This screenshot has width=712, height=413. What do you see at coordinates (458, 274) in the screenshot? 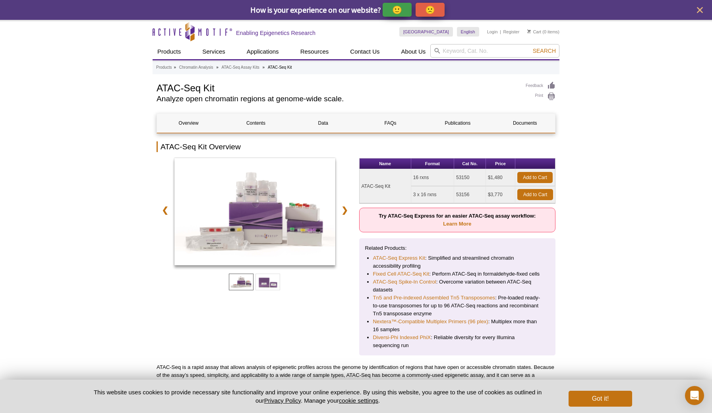
I see `li: : Perform ATAC-Seq in formaldehyde-fixed cells` at bounding box center [458, 274].